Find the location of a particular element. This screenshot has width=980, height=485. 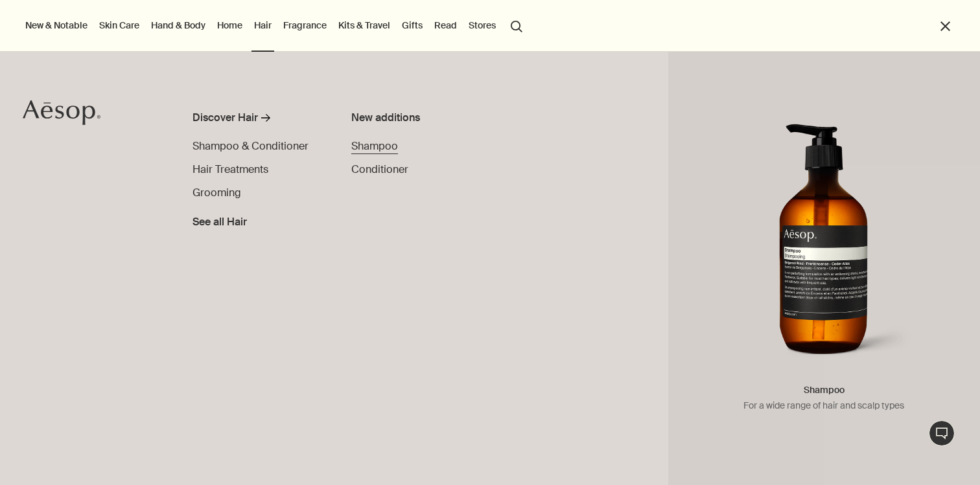

a: See all Hair is located at coordinates (220, 220).